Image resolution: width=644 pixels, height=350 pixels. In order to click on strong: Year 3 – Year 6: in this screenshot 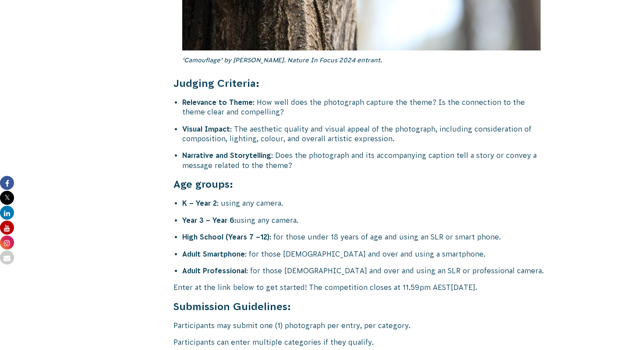, I will do `click(209, 220)`.